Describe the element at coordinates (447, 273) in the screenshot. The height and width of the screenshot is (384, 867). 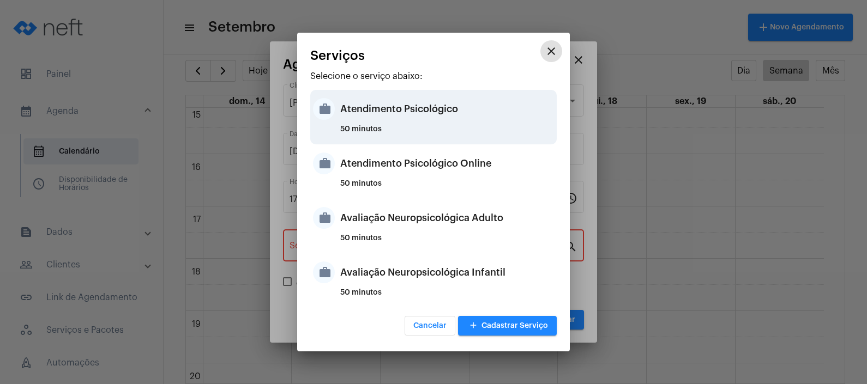
I see `div: Avaliação Neuropsicológica Infantil` at that location.